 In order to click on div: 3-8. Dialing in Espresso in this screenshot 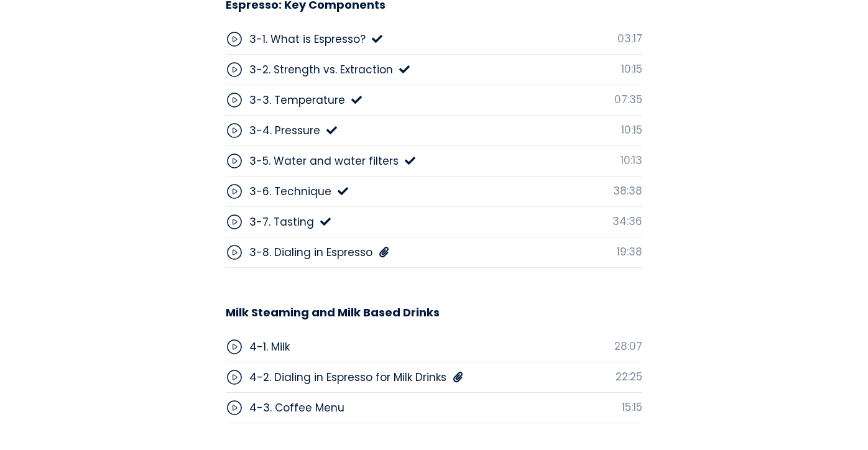, I will do `click(311, 252)`.